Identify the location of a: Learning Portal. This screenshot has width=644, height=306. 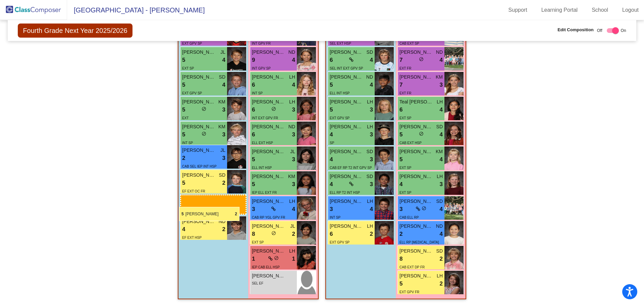
(560, 10).